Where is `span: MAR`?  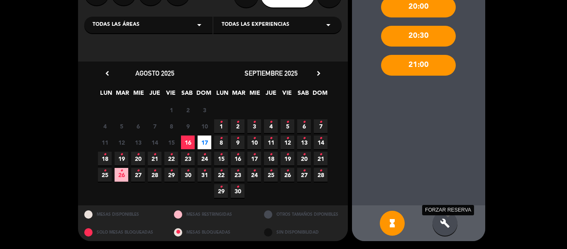
span: MAR is located at coordinates (238, 95).